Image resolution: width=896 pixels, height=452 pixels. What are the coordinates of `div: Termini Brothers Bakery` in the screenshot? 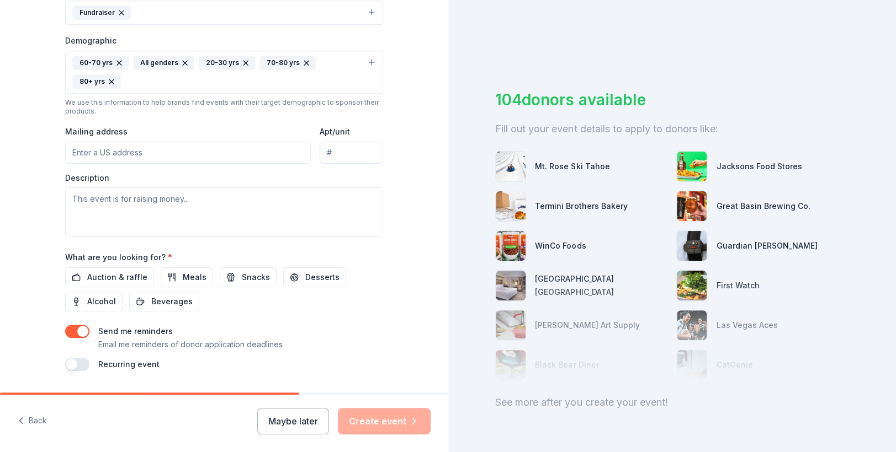 It's located at (580, 206).